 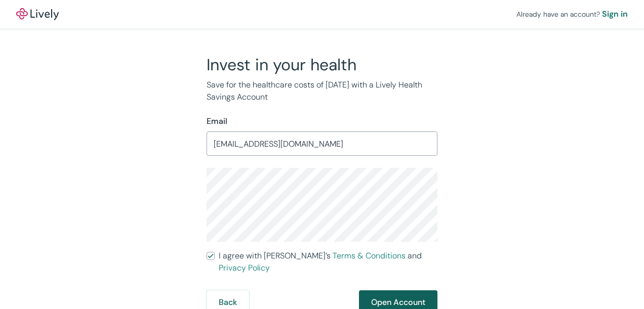 What do you see at coordinates (38, 14) in the screenshot?
I see `img: Lively` at bounding box center [38, 14].